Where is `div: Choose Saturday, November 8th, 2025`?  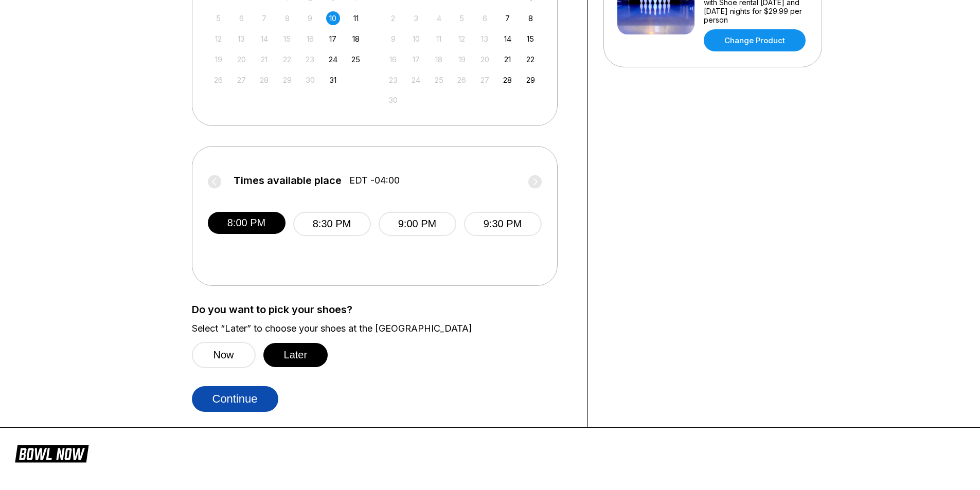 div: Choose Saturday, November 8th, 2025 is located at coordinates (530, 18).